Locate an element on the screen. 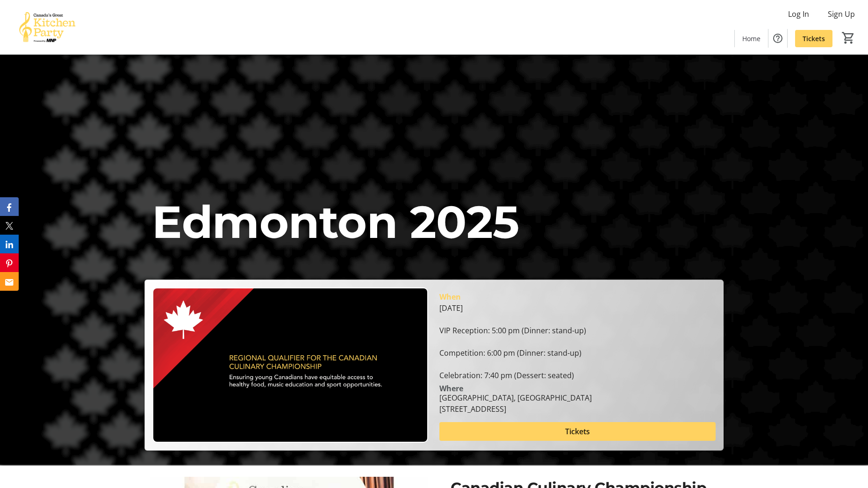 The image size is (868, 488). img: Canada’s Great Kitchen Party's Logo is located at coordinates (47, 27).